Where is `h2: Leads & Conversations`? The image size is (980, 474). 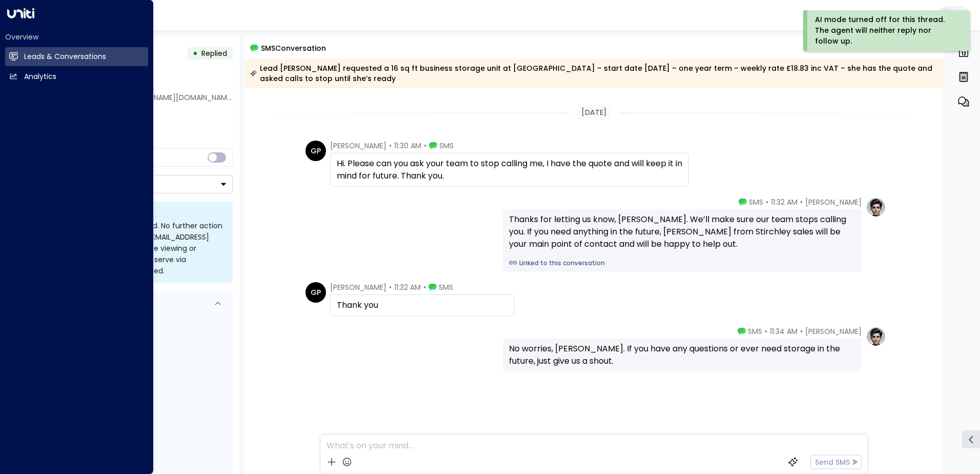 h2: Leads & Conversations is located at coordinates (65, 56).